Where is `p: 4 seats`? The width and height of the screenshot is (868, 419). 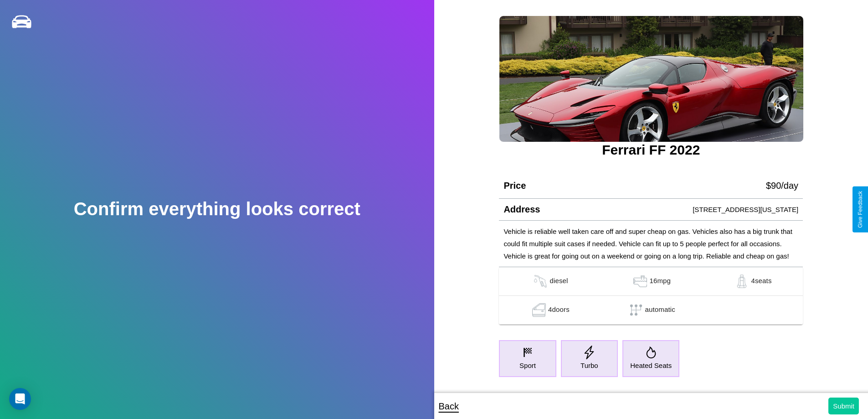 p: 4 seats is located at coordinates (761, 281).